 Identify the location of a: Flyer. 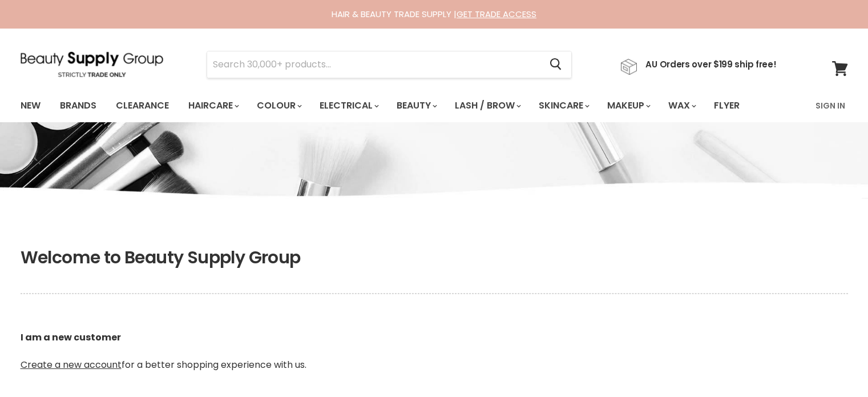
(727, 106).